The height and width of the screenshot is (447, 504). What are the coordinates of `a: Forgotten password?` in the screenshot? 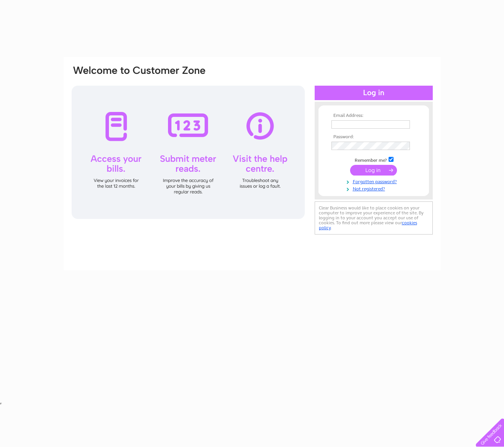 It's located at (374, 181).